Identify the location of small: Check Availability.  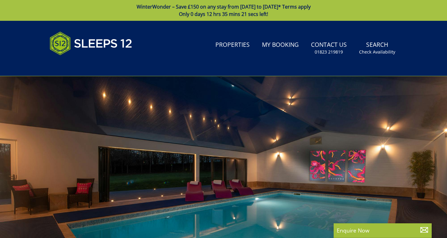
(377, 52).